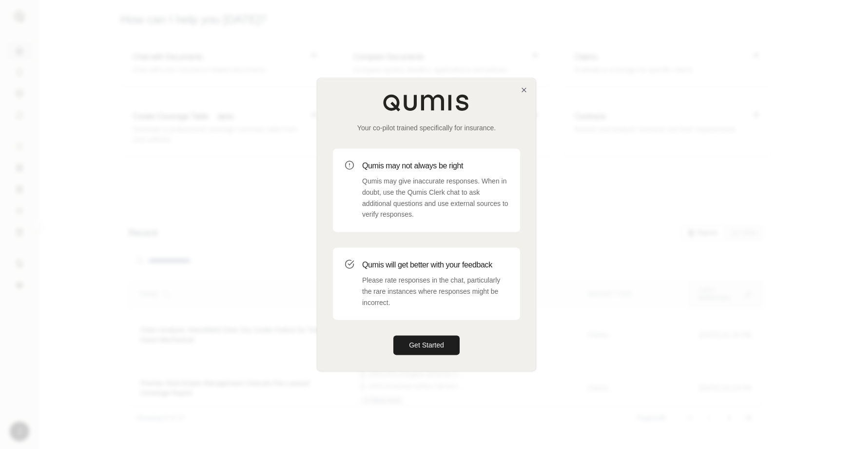 The image size is (853, 449). What do you see at coordinates (427, 128) in the screenshot?
I see `p: Your co-pilot trained specifically for insurance.` at bounding box center [427, 128].